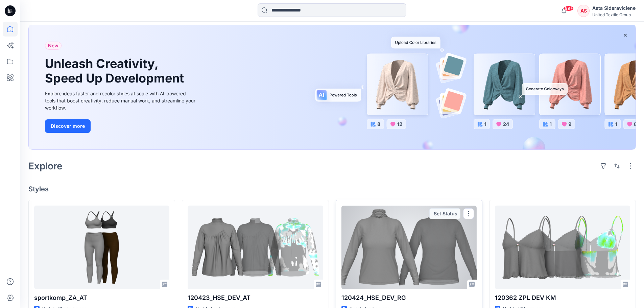 The height and width of the screenshot is (308, 644). Describe the element at coordinates (46, 166) in the screenshot. I see `h2: Explore` at that location.